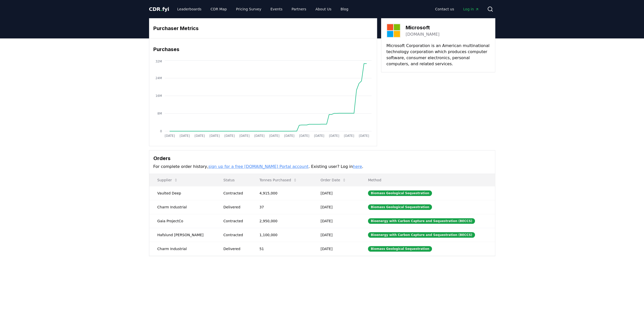 This screenshot has width=644, height=330. I want to click on h3: Microsoft, so click(423, 28).